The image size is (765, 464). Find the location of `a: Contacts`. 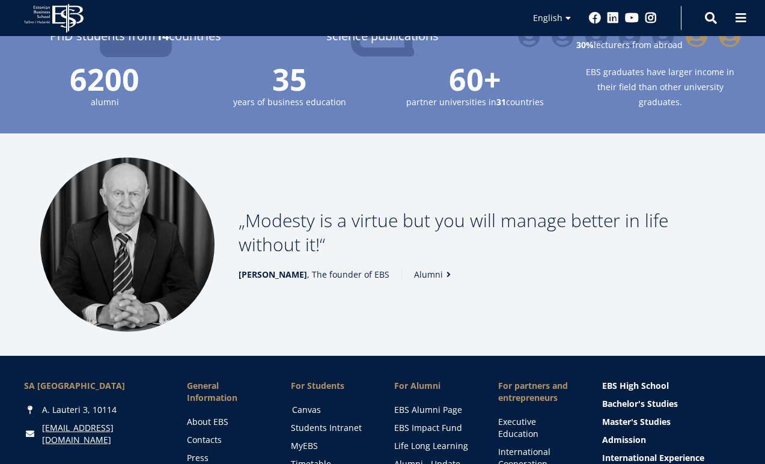

a: Contacts is located at coordinates (227, 440).